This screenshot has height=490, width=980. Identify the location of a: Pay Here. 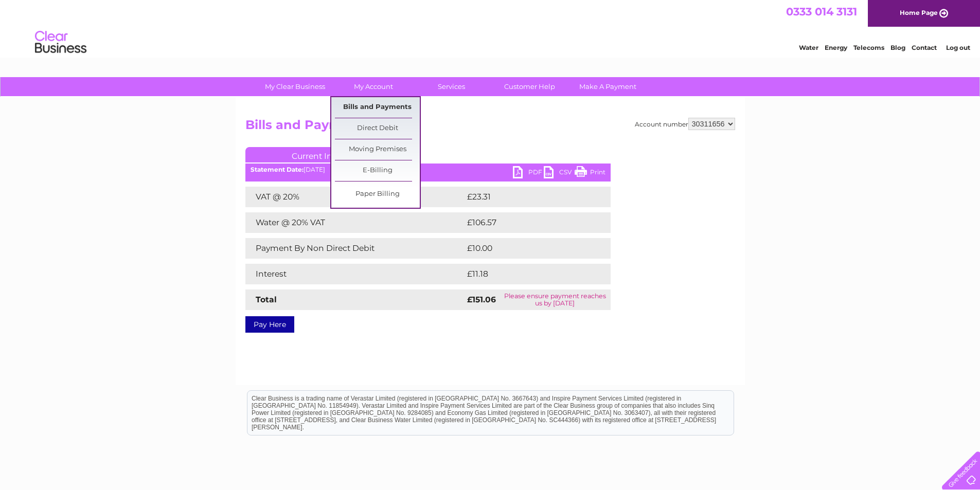
(269, 324).